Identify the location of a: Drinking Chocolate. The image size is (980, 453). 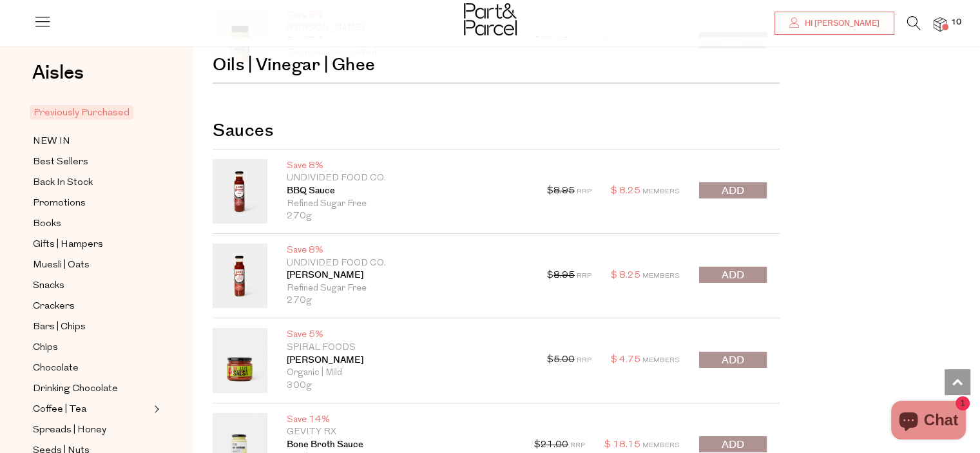
(92, 389).